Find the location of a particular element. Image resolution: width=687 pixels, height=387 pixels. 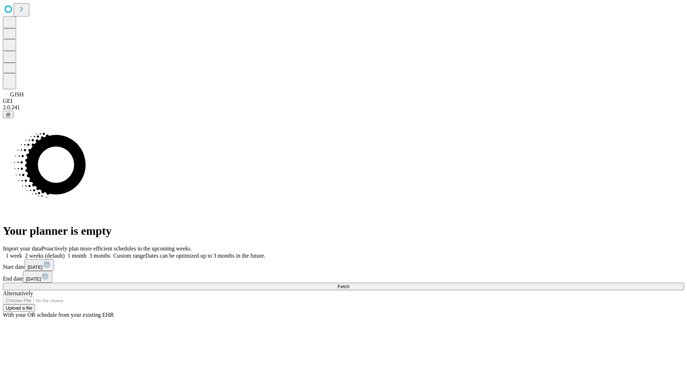

button: Upload a file is located at coordinates (19, 307).